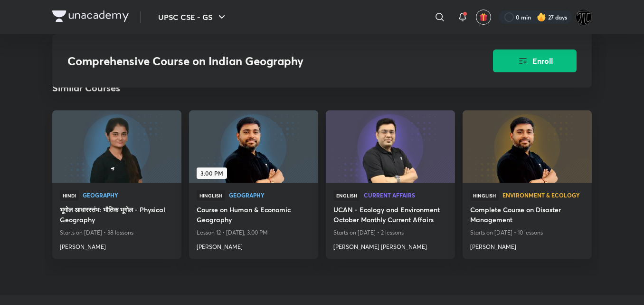 Image resolution: width=644 pixels, height=305 pixels. I want to click on h4: भूगोल आधारस्‍तंभ: भौतिक भूगोल - Physical Geography, so click(117, 216).